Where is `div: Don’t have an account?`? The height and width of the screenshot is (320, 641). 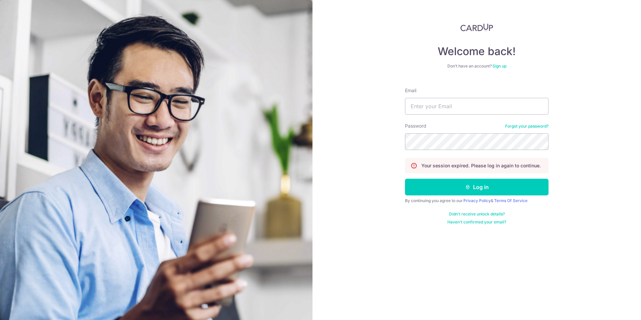
div: Don’t have an account? is located at coordinates (477, 66).